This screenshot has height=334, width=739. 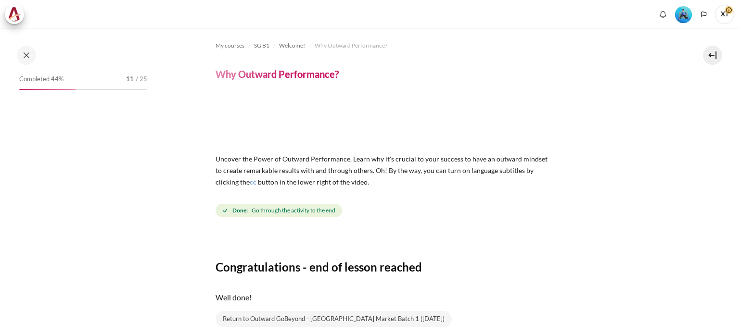 What do you see at coordinates (41, 79) in the screenshot?
I see `span: Completed 44%` at bounding box center [41, 79].